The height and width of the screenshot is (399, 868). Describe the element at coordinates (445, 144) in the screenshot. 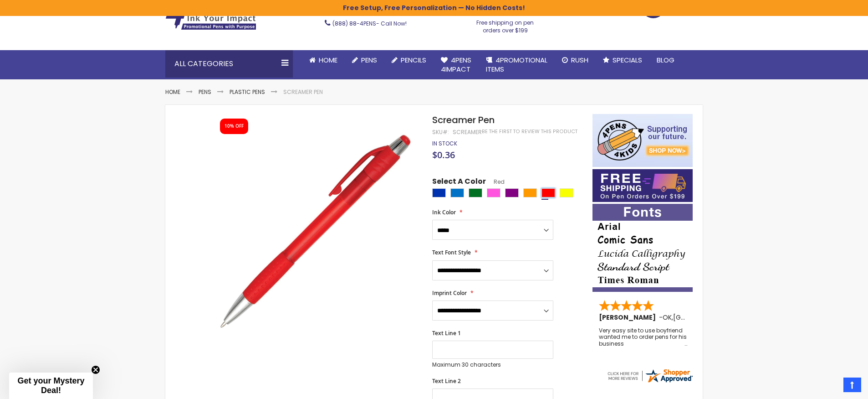

I see `span: In stock` at that location.